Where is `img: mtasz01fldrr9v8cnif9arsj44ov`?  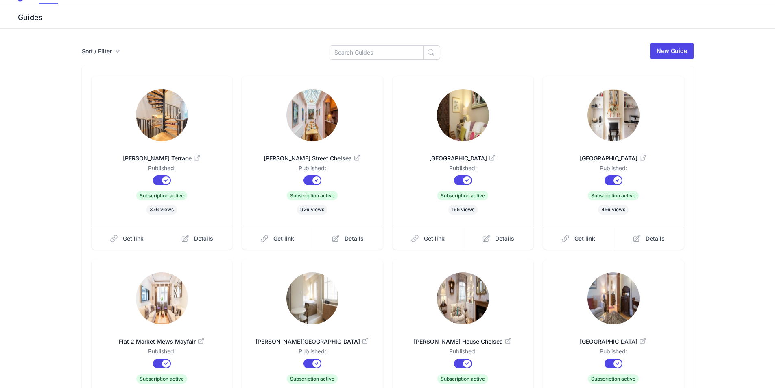 img: mtasz01fldrr9v8cnif9arsj44ov is located at coordinates (162, 115).